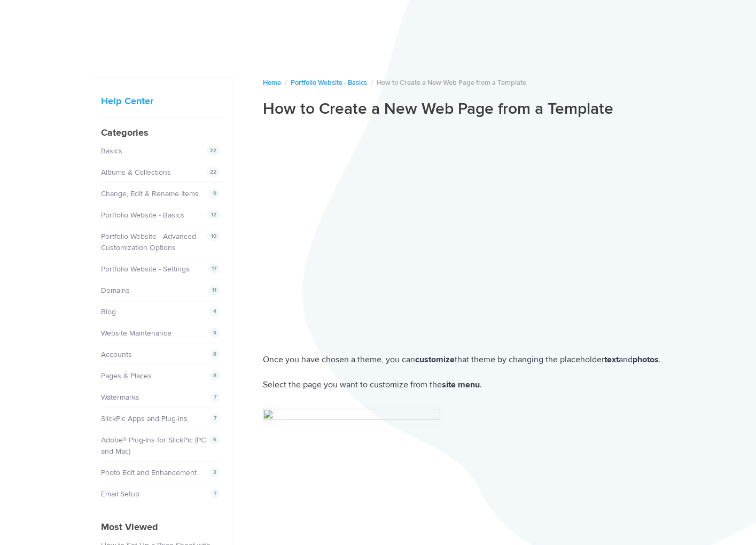 The width and height of the screenshot is (756, 545). What do you see at coordinates (214, 215) in the screenshot?
I see `span: 12` at bounding box center [214, 215].